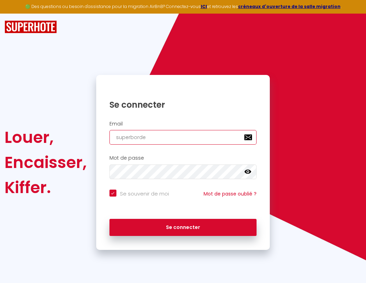 The width and height of the screenshot is (366, 283). What do you see at coordinates (46, 137) in the screenshot?
I see `div: Louer,` at bounding box center [46, 137].